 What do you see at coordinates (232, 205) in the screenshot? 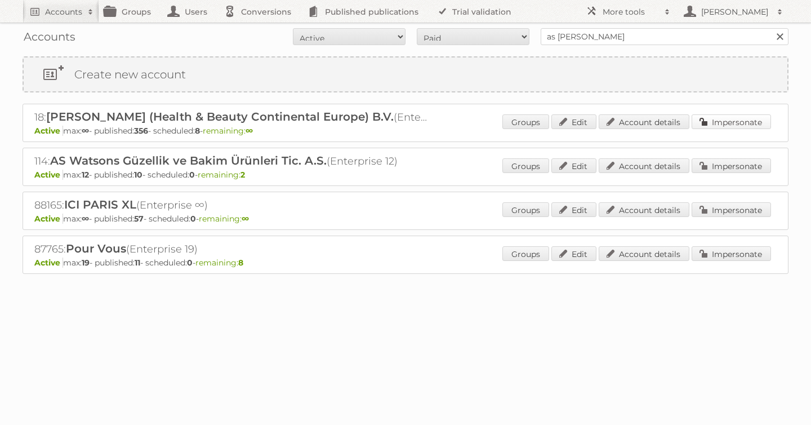
I see `h2: 88165: (Enterprise ∞)` at bounding box center [232, 205].